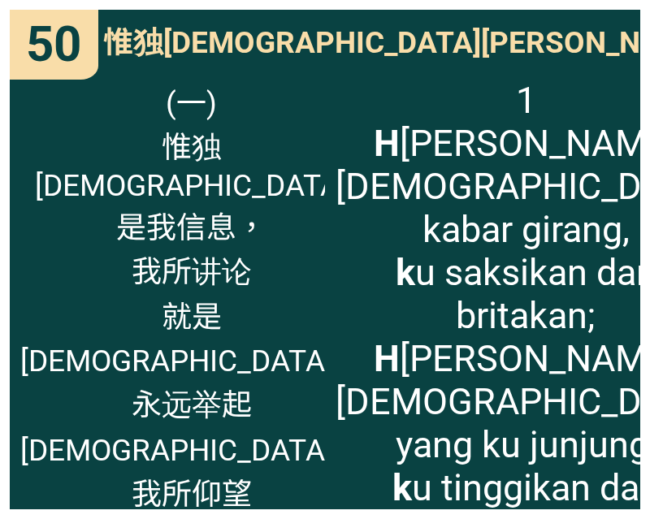  What do you see at coordinates (54, 44) in the screenshot?
I see `span: 50` at bounding box center [54, 44].